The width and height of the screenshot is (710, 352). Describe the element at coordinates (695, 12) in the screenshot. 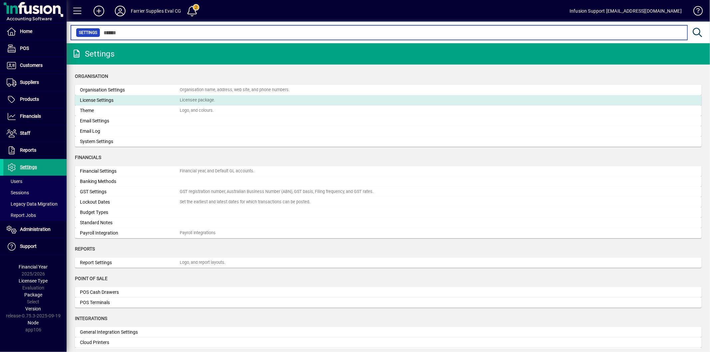

I see `a: Knowledge Base` at that location.